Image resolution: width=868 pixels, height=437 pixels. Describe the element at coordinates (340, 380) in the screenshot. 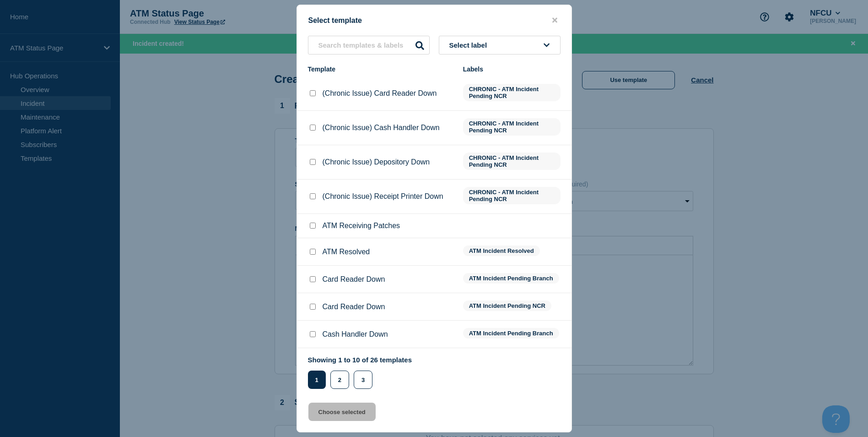

I see `button: 2` at that location.